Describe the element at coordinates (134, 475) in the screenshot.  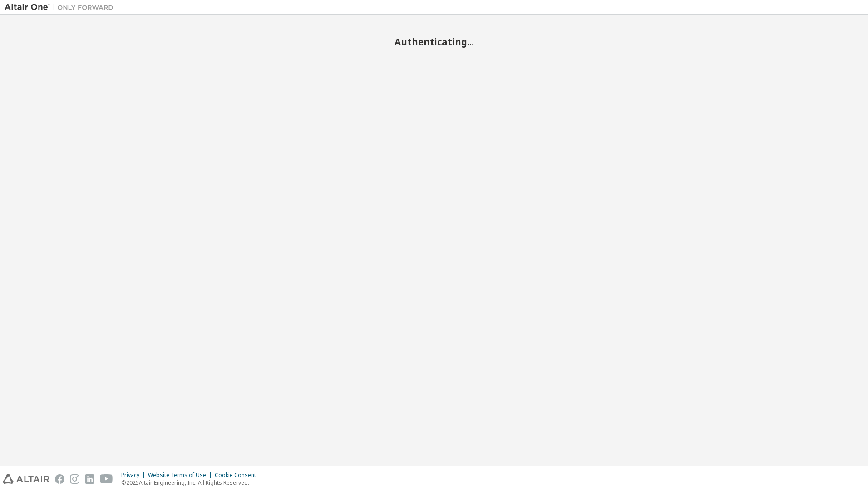
I see `div: Privacy` at that location.